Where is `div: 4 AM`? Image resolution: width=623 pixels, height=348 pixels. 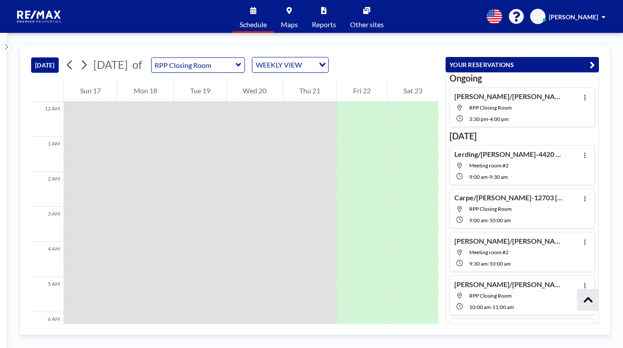 div: 4 AM is located at coordinates (47, 259).